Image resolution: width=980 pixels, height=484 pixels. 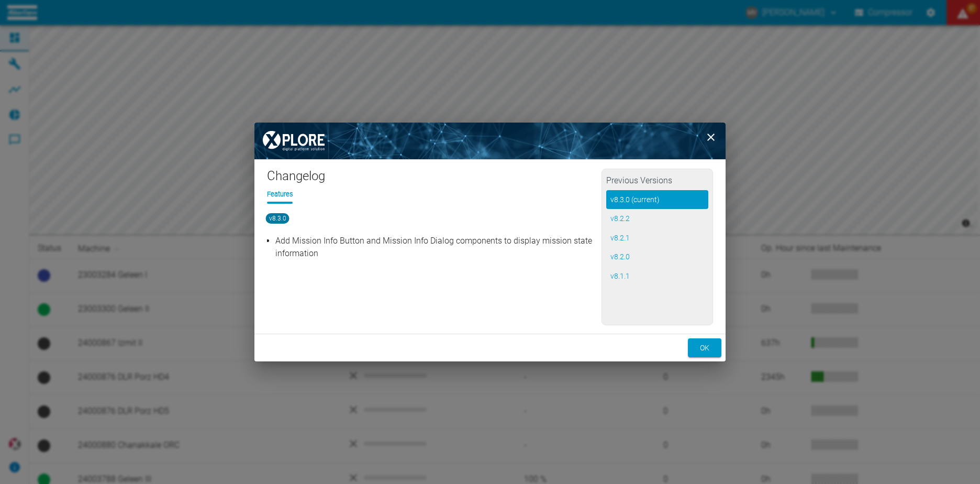 I want to click on img: background image, so click(x=490, y=141).